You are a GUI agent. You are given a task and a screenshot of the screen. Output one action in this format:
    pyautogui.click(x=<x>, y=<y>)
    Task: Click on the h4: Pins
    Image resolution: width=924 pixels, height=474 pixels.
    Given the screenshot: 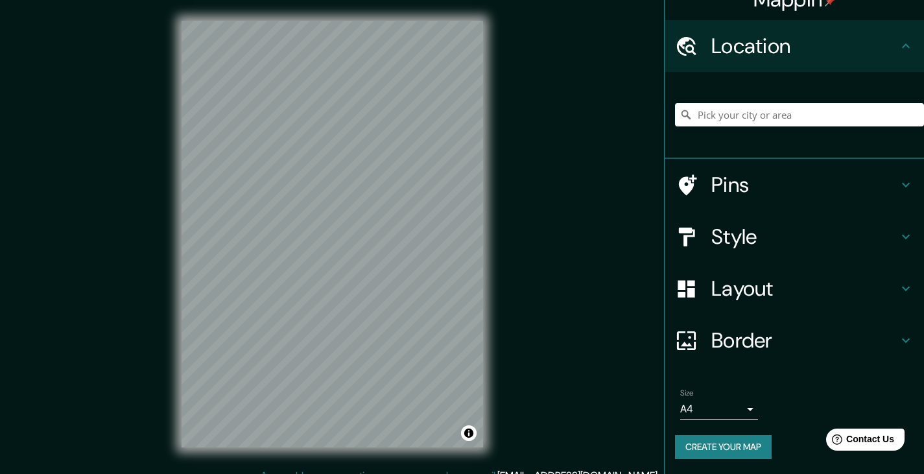 What is the action you would take?
    pyautogui.click(x=804, y=185)
    